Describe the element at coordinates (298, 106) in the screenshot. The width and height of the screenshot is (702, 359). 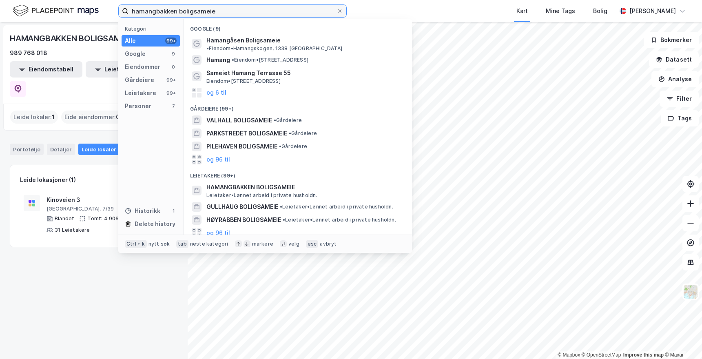
I see `div: Gårdeiere (99+)` at that location.